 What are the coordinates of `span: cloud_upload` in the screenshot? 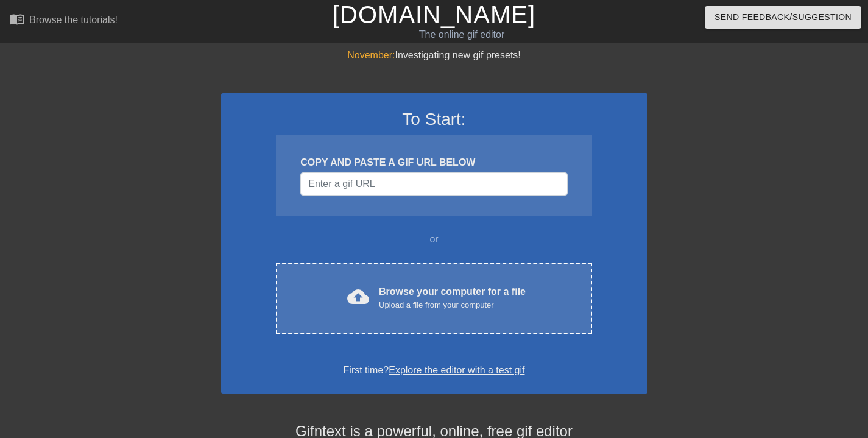 It's located at (359, 297).